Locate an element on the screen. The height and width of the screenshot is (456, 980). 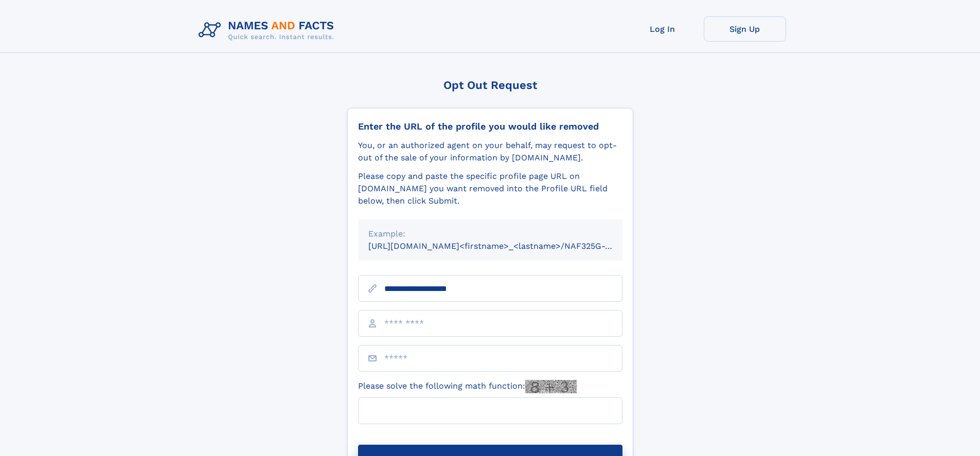
div: Example: is located at coordinates (490, 234).